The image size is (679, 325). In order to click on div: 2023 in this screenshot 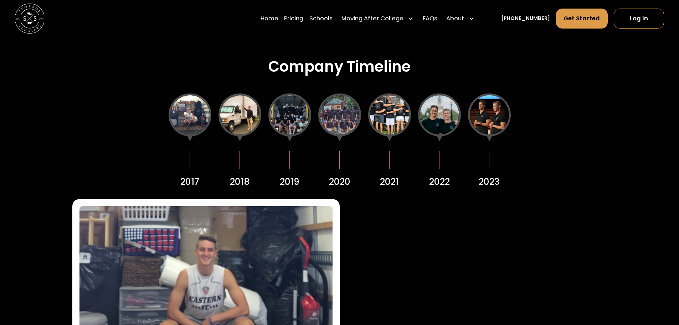, I will do `click(489, 181)`.